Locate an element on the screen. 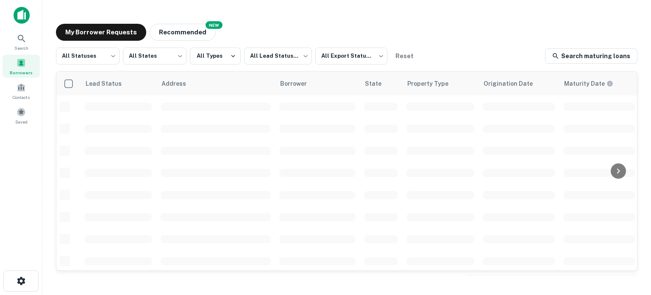 The width and height of the screenshot is (651, 295). a: Search is located at coordinates (21, 42).